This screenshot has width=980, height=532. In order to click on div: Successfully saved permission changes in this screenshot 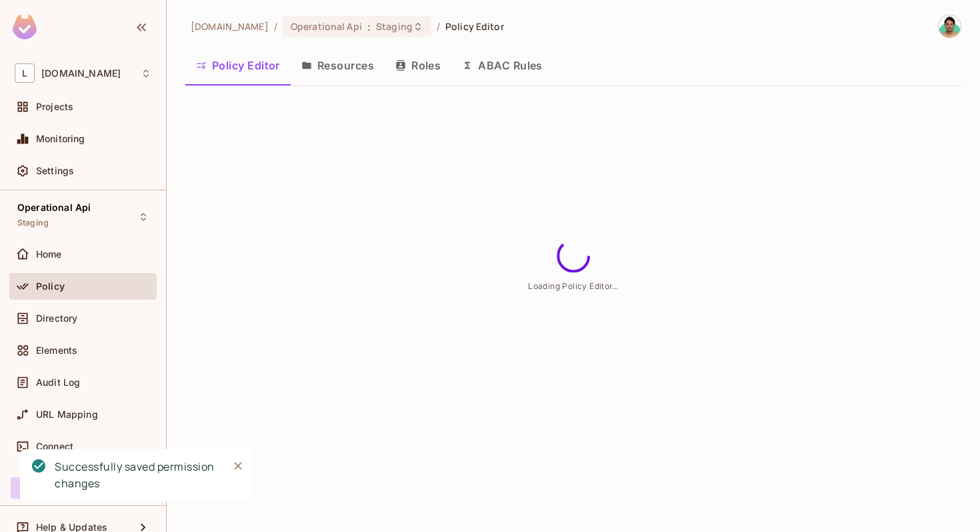, I will do `click(136, 475)`.